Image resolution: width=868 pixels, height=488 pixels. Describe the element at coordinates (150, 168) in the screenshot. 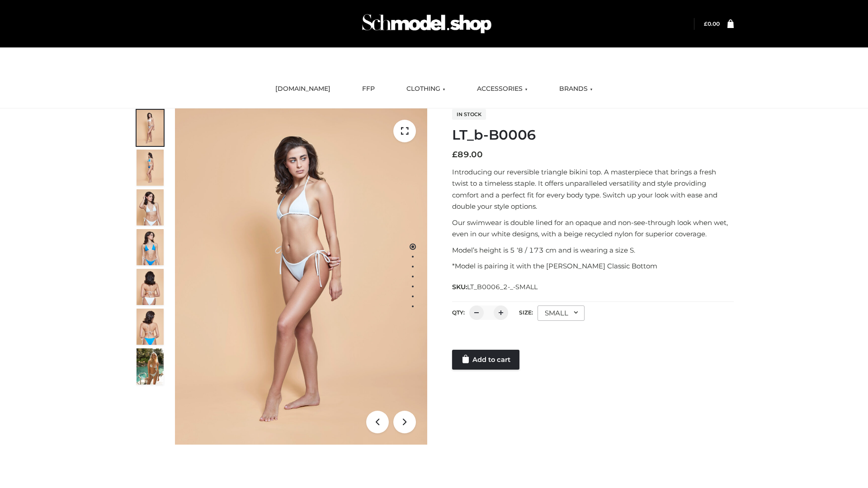

I see `img: ArielClassicBikiniTop_CloudNine_AzureSky_OW114ECO_2-scaled.jpg` at that location.